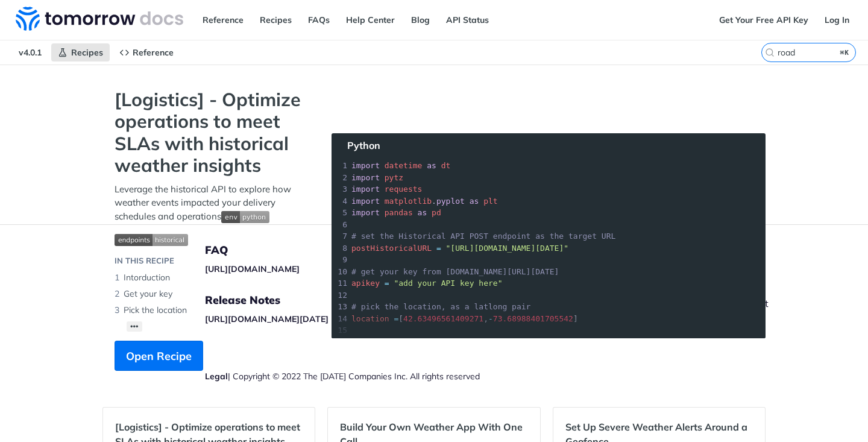  What do you see at coordinates (420, 20) in the screenshot?
I see `a: Blog` at bounding box center [420, 20].